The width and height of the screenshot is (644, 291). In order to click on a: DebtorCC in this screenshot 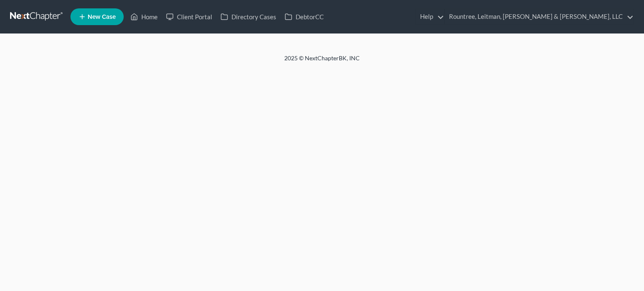, I will do `click(304, 17)`.